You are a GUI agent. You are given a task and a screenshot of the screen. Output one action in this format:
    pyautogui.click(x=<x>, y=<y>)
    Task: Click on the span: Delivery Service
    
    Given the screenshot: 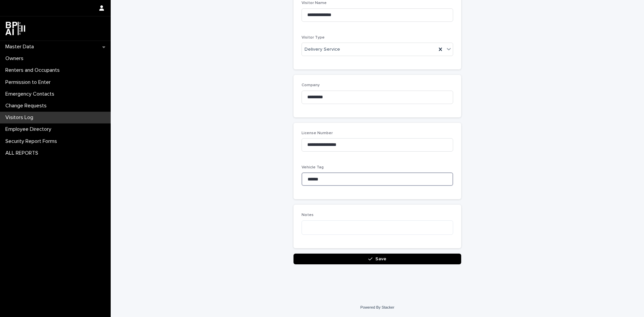 What is the action you would take?
    pyautogui.click(x=322, y=49)
    